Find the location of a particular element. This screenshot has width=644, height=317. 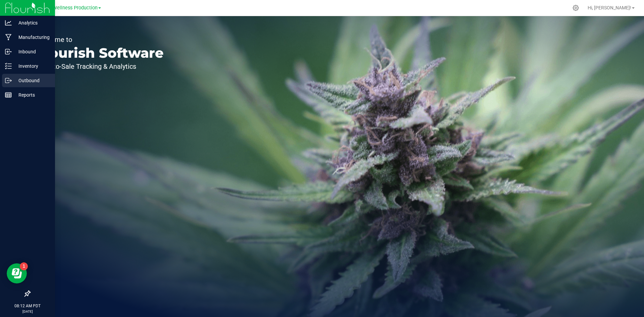

inline-svg: Outbound is located at coordinates (9, 81).